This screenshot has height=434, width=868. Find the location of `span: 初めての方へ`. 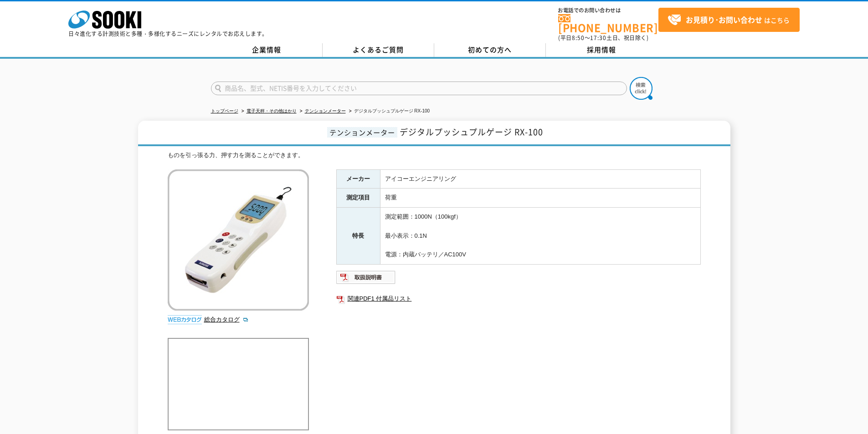

span: 初めての方へ is located at coordinates (490, 50).